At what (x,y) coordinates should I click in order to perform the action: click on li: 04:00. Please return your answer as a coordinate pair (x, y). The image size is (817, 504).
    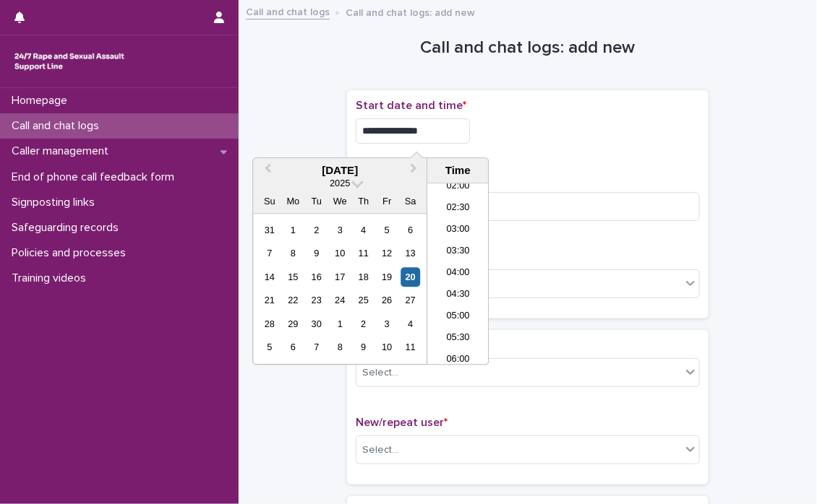
    Looking at the image, I should click on (458, 274).